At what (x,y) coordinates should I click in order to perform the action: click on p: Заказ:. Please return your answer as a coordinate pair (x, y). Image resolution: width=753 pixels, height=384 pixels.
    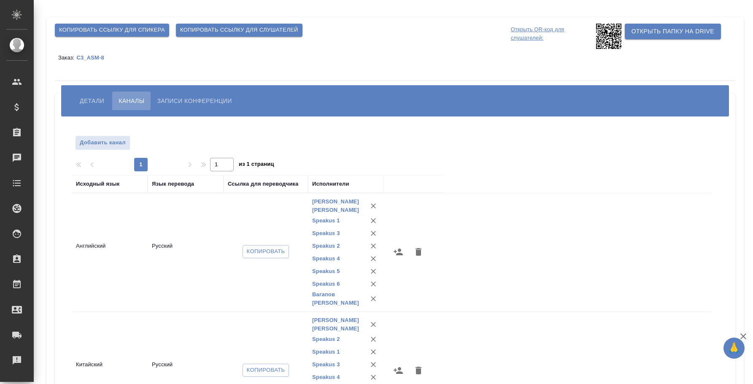
    Looking at the image, I should click on (67, 57).